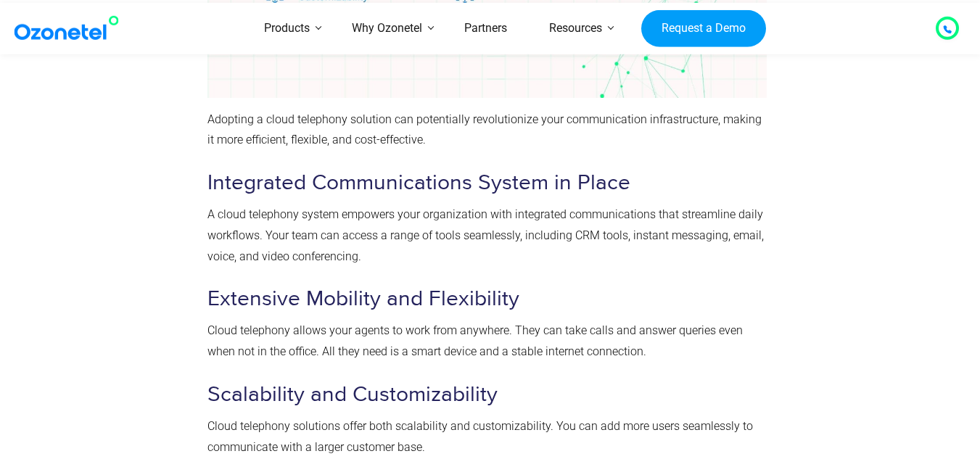  I want to click on a: Why Ozonetel, so click(387, 28).